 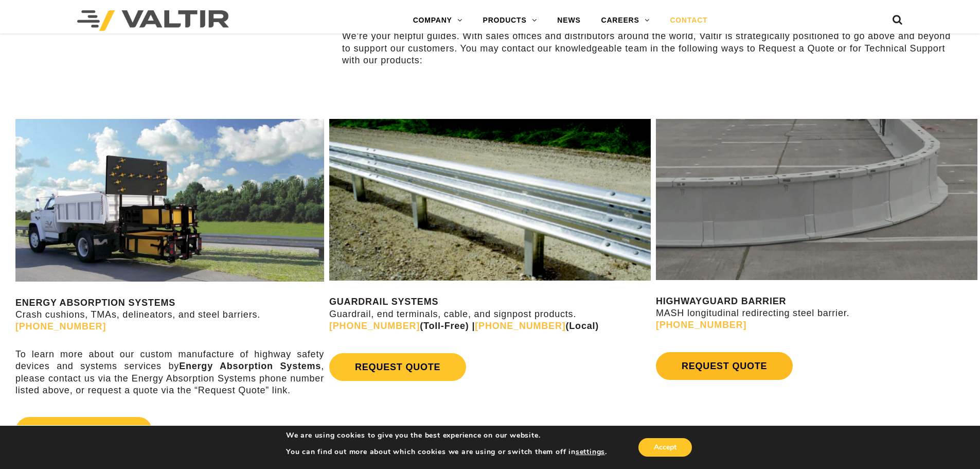 What do you see at coordinates (438, 20) in the screenshot?
I see `a: COMPANY` at bounding box center [438, 20].